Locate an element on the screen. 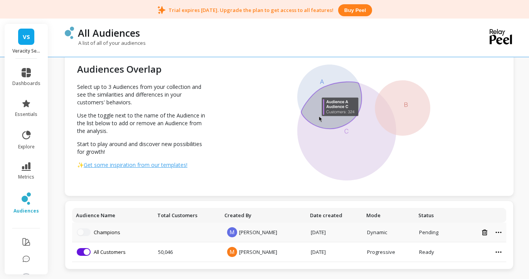  p: Veracity Selfcare is located at coordinates (26, 51).